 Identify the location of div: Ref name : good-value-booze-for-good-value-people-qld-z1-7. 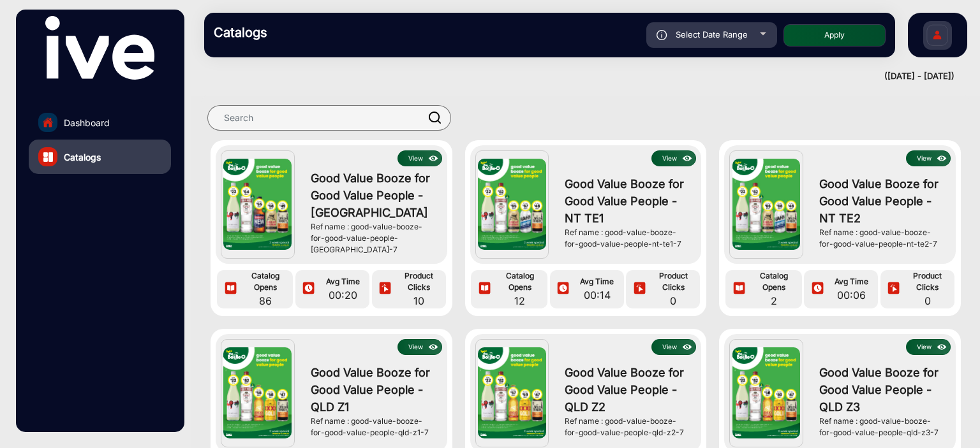
(373, 427).